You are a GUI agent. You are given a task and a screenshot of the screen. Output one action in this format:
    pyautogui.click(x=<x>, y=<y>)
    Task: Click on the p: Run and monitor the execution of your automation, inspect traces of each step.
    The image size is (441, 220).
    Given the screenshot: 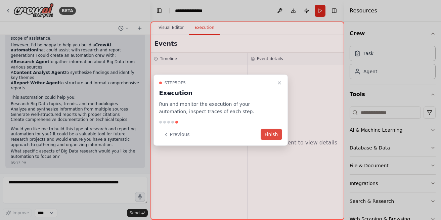 What is the action you would take?
    pyautogui.click(x=216, y=108)
    